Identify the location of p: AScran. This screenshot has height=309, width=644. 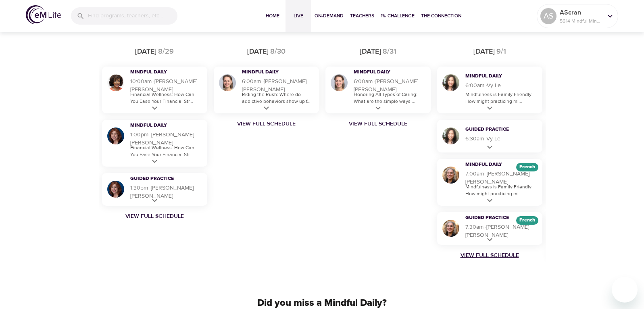
(581, 13).